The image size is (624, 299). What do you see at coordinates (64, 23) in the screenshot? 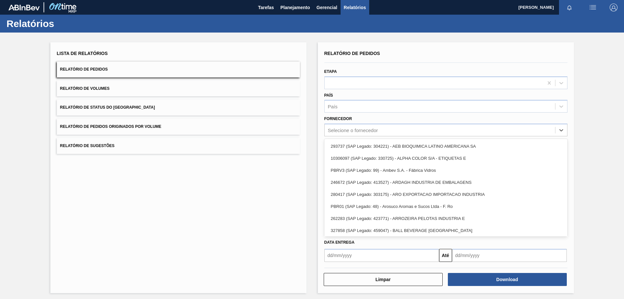
I see `h1: Relatórios` at bounding box center [64, 23].